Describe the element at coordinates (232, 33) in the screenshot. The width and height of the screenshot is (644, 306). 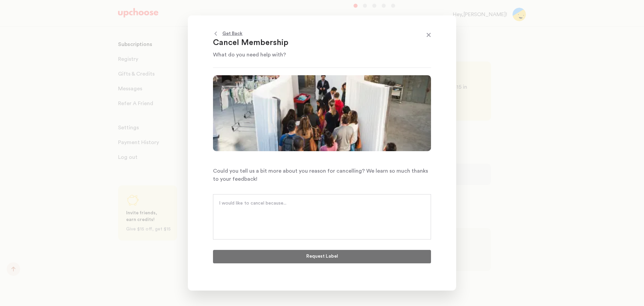
I see `p: Get Back` at that location.